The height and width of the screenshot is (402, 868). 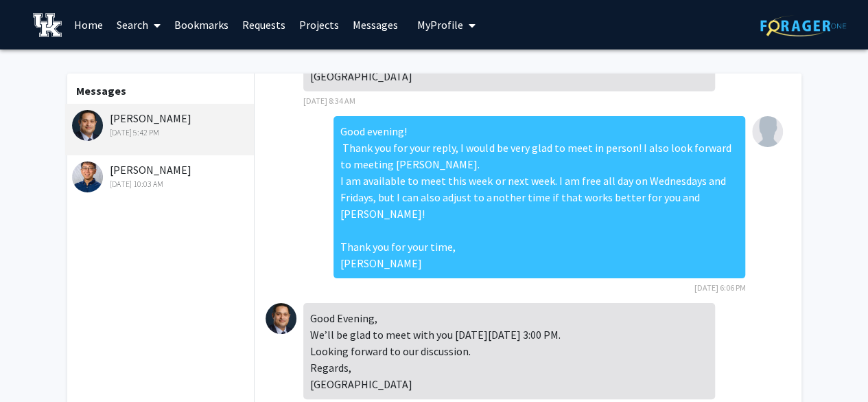 What do you see at coordinates (101, 91) in the screenshot?
I see `b: Messages` at bounding box center [101, 91].